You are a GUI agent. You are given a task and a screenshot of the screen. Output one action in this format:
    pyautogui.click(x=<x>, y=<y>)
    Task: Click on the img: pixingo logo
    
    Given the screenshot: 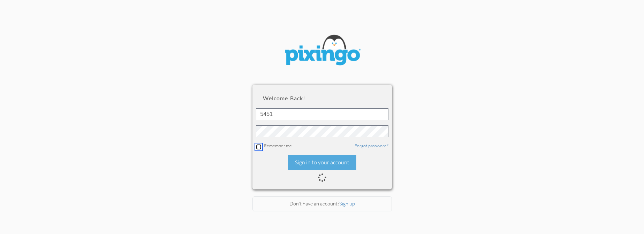 What is the action you would take?
    pyautogui.click(x=322, y=51)
    